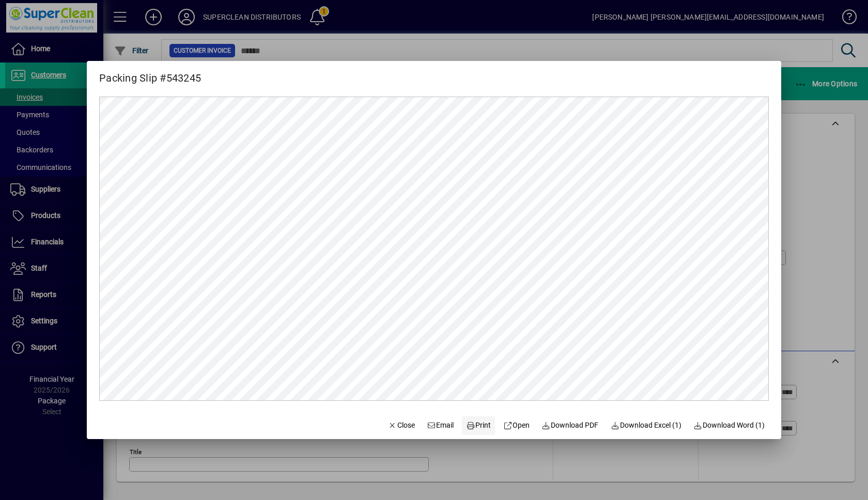 This screenshot has height=500, width=868. What do you see at coordinates (401, 426) in the screenshot?
I see `span: Close` at bounding box center [401, 426].